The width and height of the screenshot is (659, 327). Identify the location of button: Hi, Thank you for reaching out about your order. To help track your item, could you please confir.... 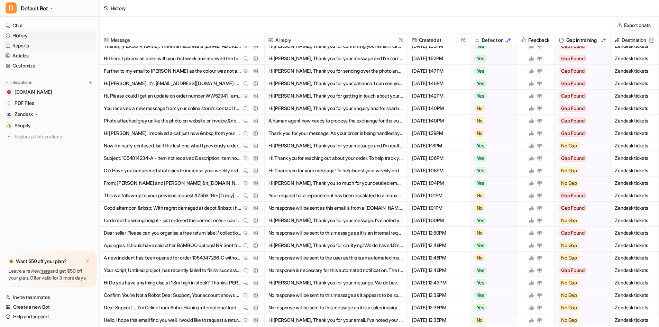
(336, 158).